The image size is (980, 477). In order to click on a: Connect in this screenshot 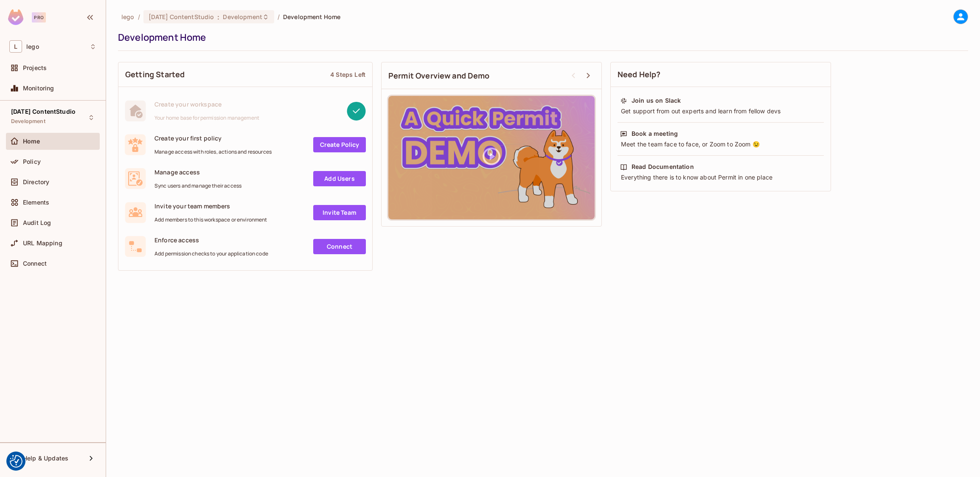, I will do `click(339, 246)`.